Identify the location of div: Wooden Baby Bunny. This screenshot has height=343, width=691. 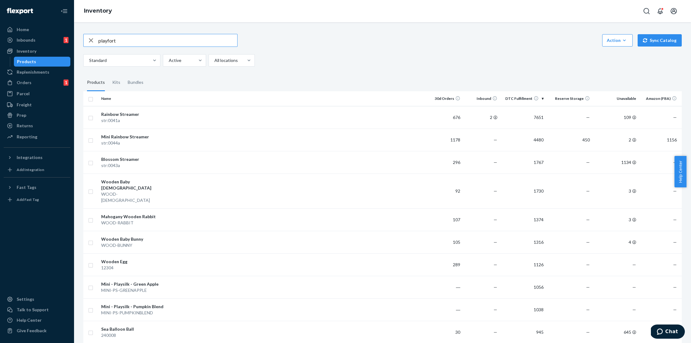
(133, 239).